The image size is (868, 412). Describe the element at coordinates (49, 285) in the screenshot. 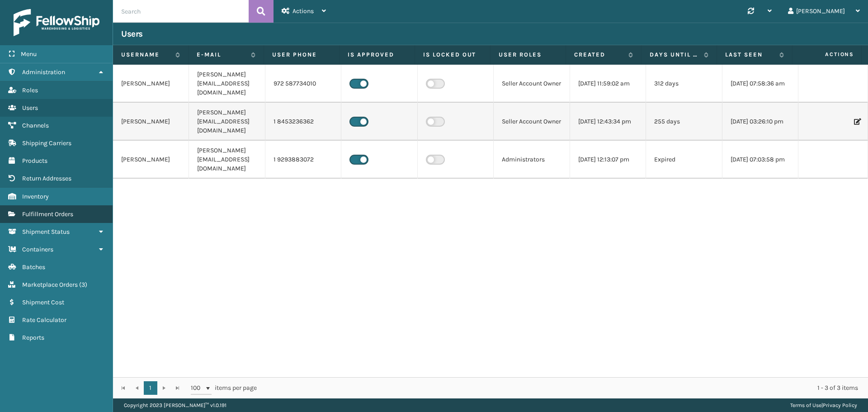

I see `span: Marketplace Orders` at that location.